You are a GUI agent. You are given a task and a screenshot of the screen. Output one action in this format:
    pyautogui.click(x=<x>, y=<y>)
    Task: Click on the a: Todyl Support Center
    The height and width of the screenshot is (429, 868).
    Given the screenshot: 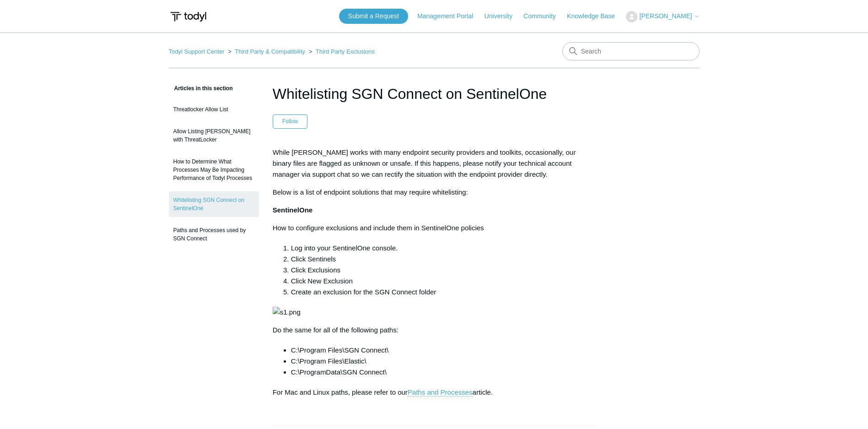 What is the action you would take?
    pyautogui.click(x=197, y=51)
    